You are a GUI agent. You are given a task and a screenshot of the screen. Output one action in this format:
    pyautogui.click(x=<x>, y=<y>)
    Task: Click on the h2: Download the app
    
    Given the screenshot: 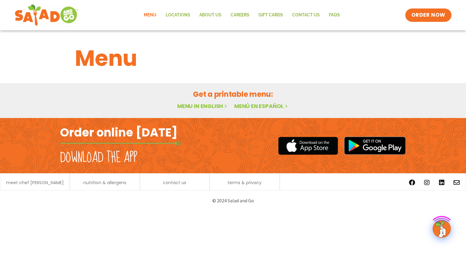 What is the action you would take?
    pyautogui.click(x=99, y=158)
    